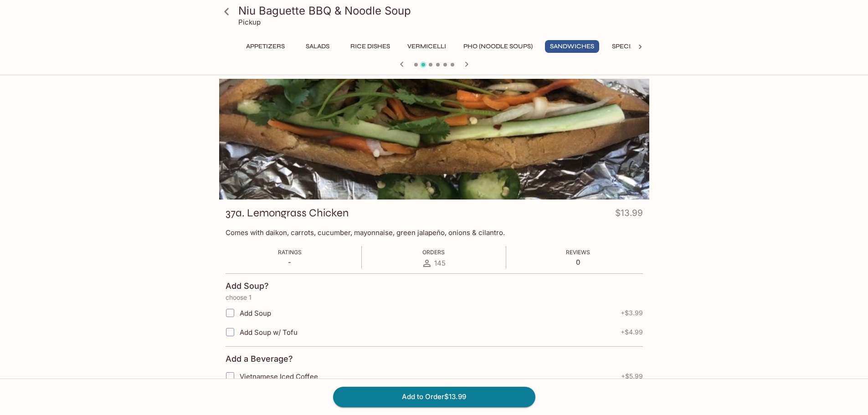  What do you see at coordinates (265, 46) in the screenshot?
I see `button: Appetizers` at bounding box center [265, 46].